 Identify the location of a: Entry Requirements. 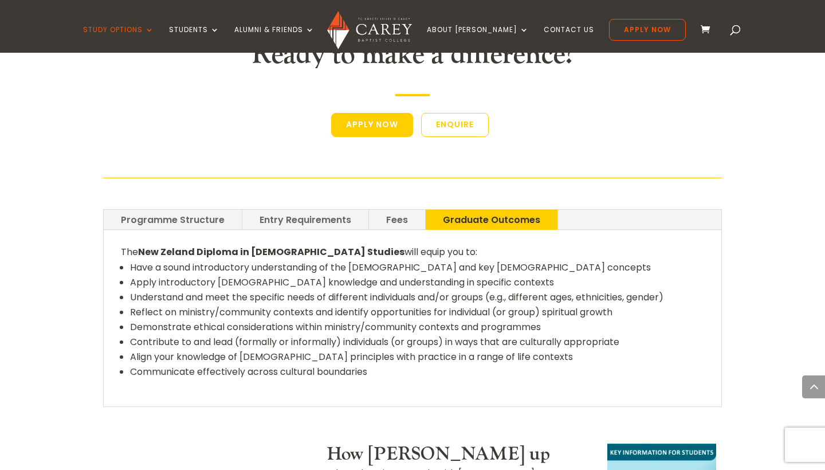
(306, 220).